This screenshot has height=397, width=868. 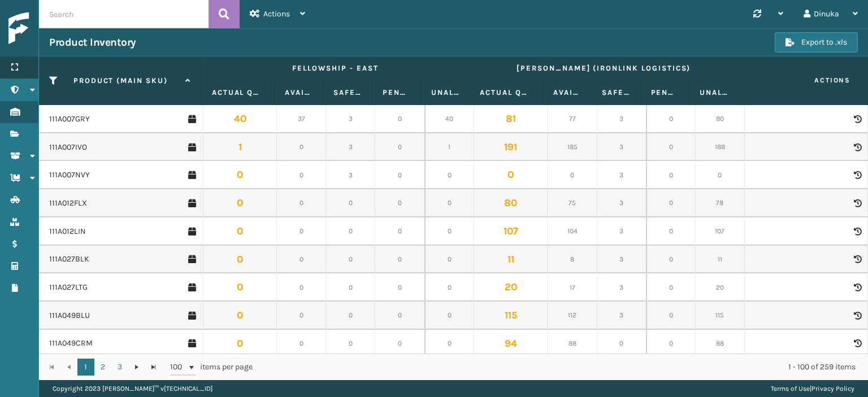 I want to click on a: Go to the last page, so click(x=154, y=367).